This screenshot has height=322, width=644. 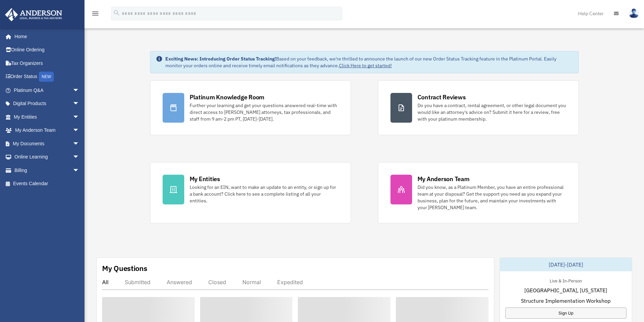 I want to click on div: Further your learning and get your questions answered real-time with direct access to [PERSON_NAM..., so click(x=264, y=112).